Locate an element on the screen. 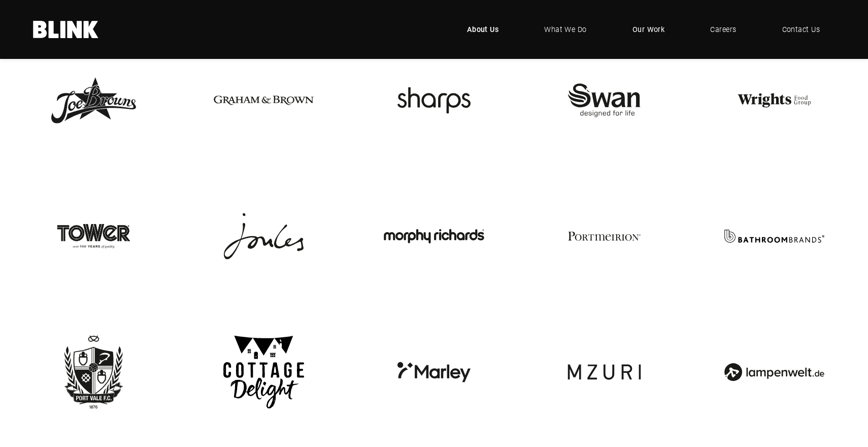 The height and width of the screenshot is (447, 868). img: Cottage Delight is located at coordinates (263, 371).